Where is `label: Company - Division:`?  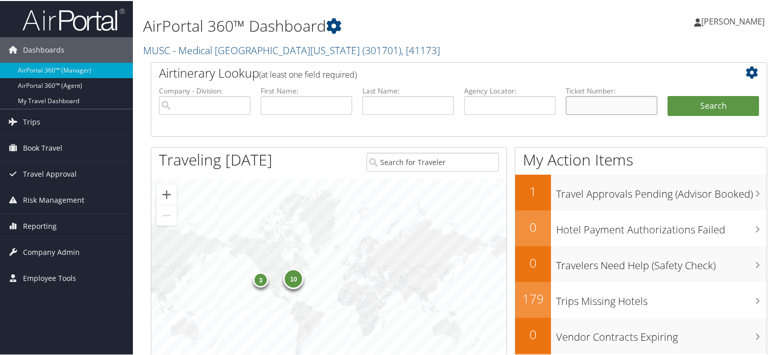
label: Company - Division: is located at coordinates (204, 90).